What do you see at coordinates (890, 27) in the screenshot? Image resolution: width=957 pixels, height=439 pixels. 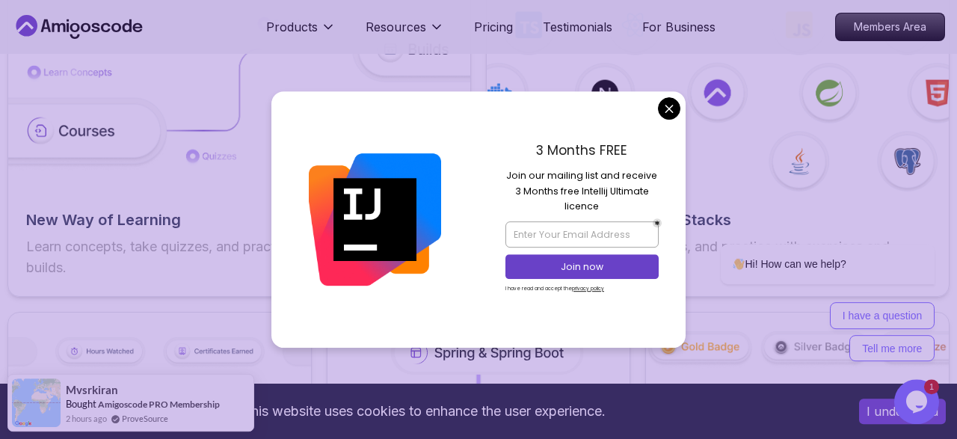 I see `a: Members Area` at bounding box center [890, 27].